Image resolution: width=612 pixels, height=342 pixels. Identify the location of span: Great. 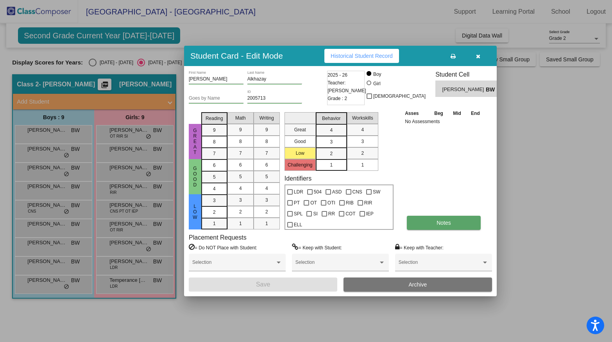
(195, 141).